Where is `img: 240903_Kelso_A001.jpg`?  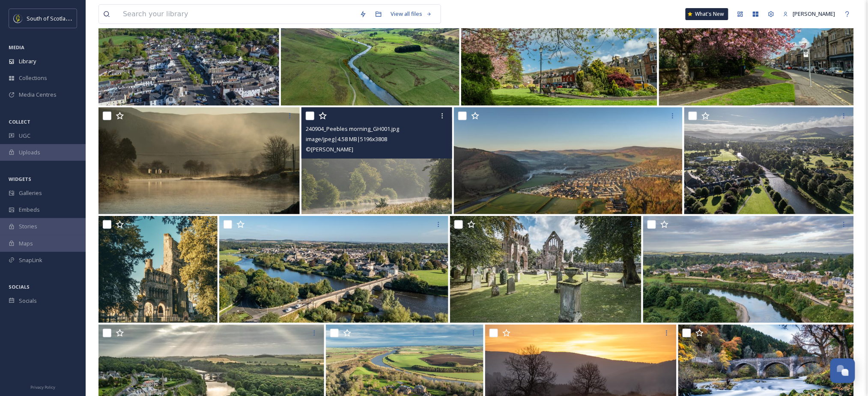 img: 240903_Kelso_A001.jpg is located at coordinates (334, 269).